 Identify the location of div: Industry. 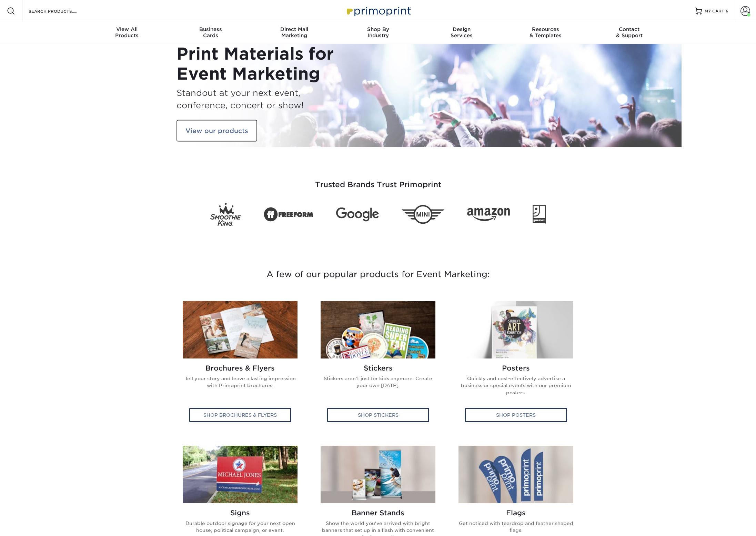
(378, 32).